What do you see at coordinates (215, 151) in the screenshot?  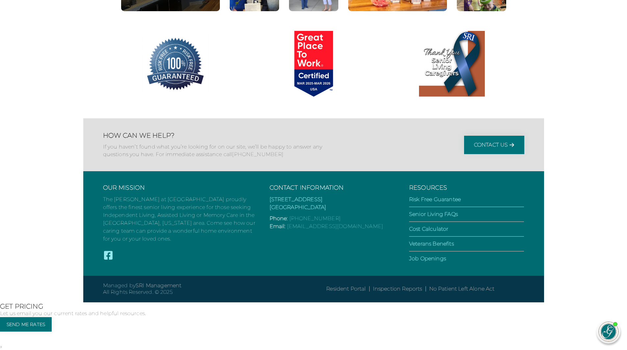 I see `p: If you haven’t found what you’re looking for on our site, we’ll be happy to answer any questions ...` at bounding box center [215, 151].